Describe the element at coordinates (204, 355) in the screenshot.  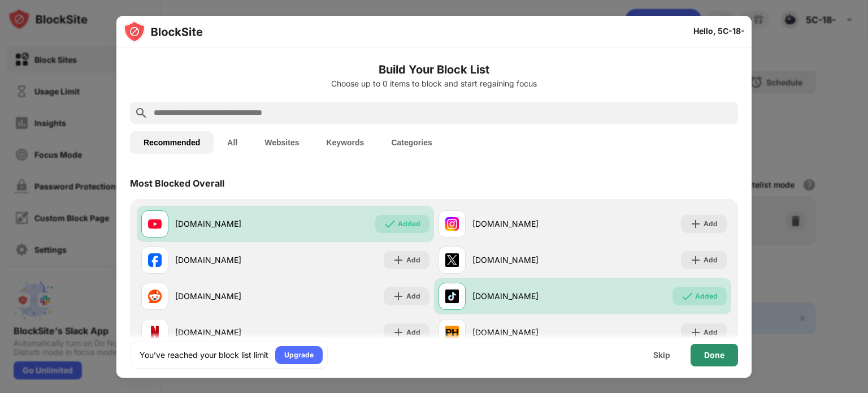
I see `div: You’ve reached your block list limit` at that location.